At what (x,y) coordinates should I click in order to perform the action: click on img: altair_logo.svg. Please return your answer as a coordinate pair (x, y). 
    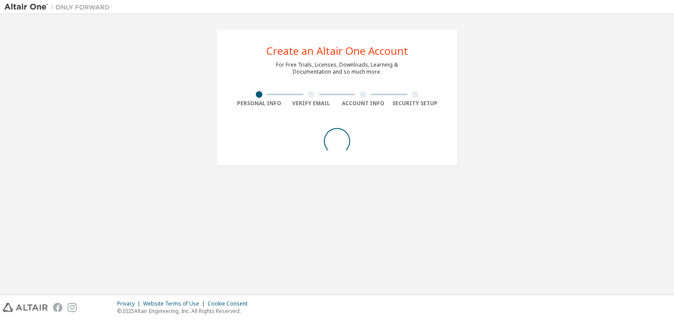
    Looking at the image, I should click on (25, 307).